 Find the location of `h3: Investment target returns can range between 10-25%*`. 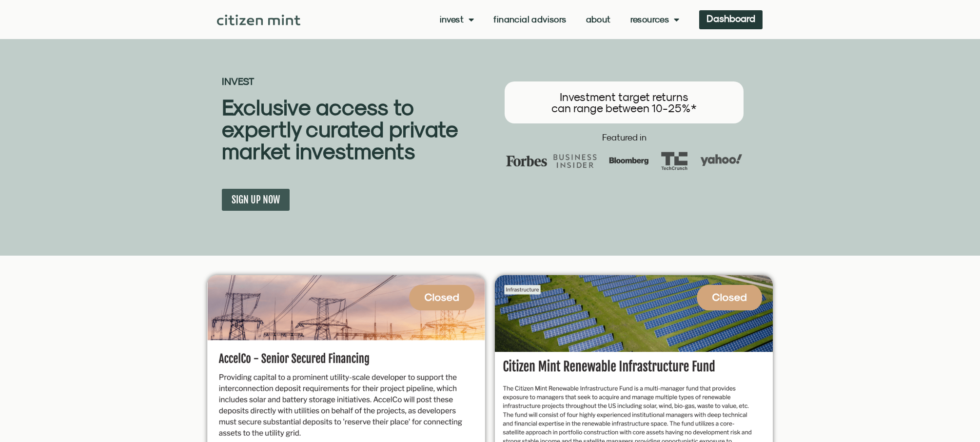

h3: Investment target returns can range between 10-25%* is located at coordinates (624, 103).